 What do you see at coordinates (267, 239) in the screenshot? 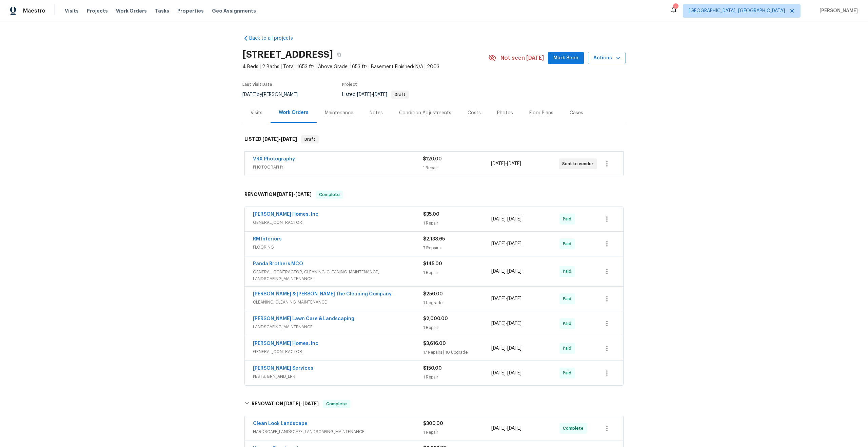
I see `a: RM Interiors` at bounding box center [267, 239].